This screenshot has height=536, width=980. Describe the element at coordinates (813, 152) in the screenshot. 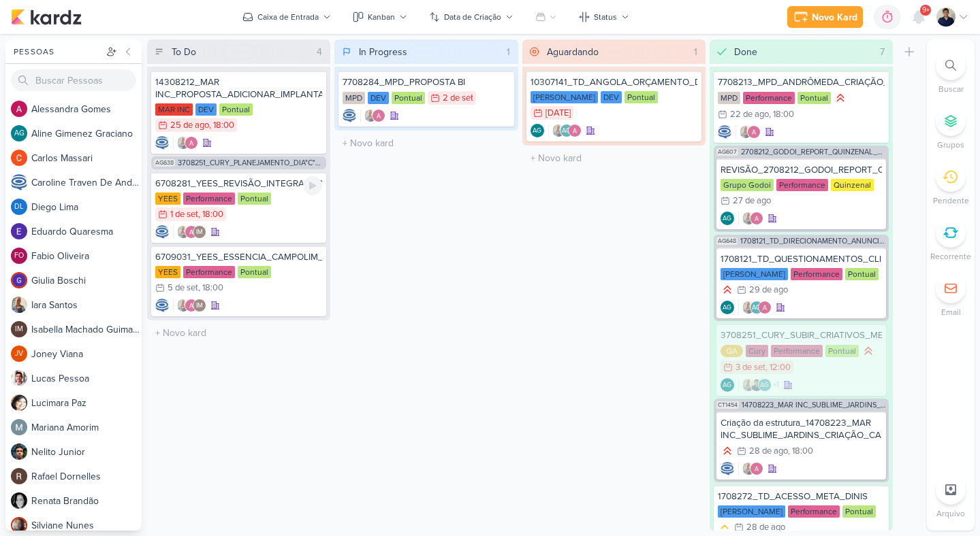

I see `span: 2708212_GODOI_REPORT_QUINZENAL_28.08` at that location.